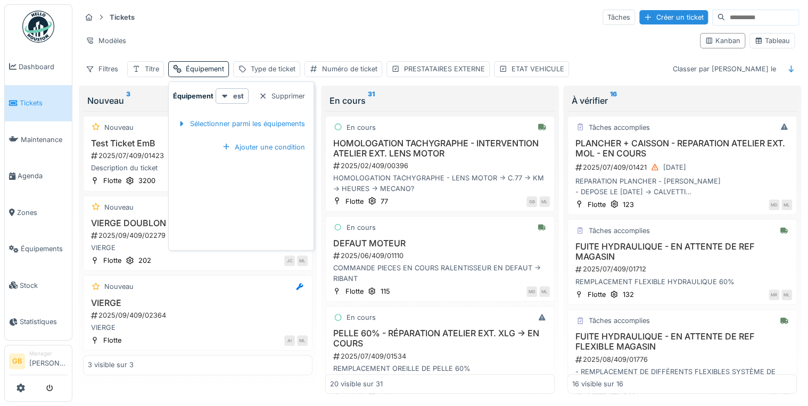 The height and width of the screenshot is (406, 808). I want to click on div: Tâches, so click(619, 17).